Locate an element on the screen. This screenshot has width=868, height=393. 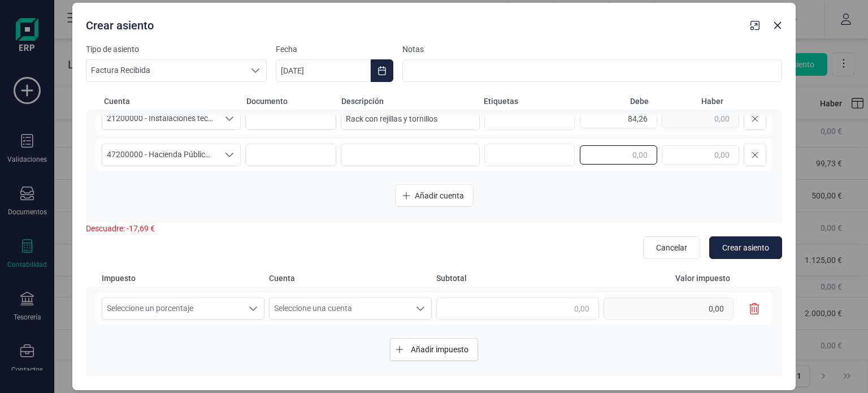
span: Seleccione un porcentaje is located at coordinates (172, 309).